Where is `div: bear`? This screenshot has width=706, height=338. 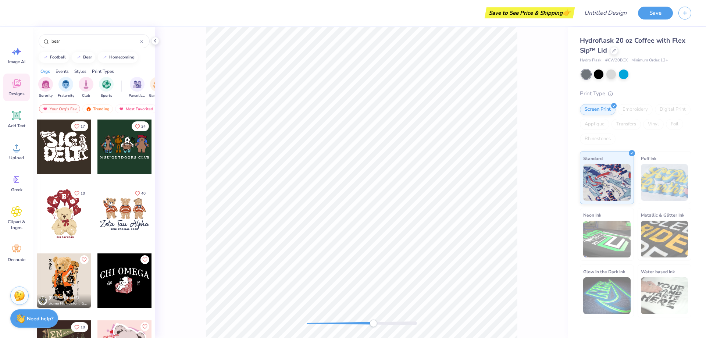 div: bear is located at coordinates (87, 57).